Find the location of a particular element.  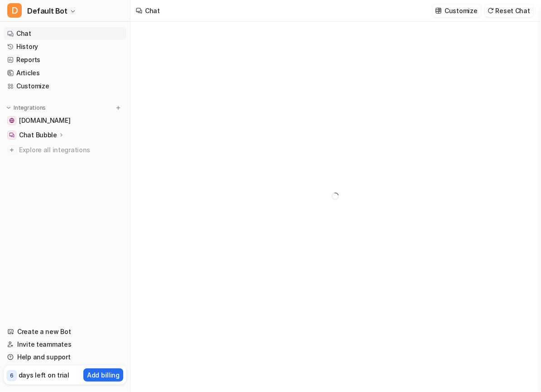

img: velasco810.github.io is located at coordinates (12, 120).